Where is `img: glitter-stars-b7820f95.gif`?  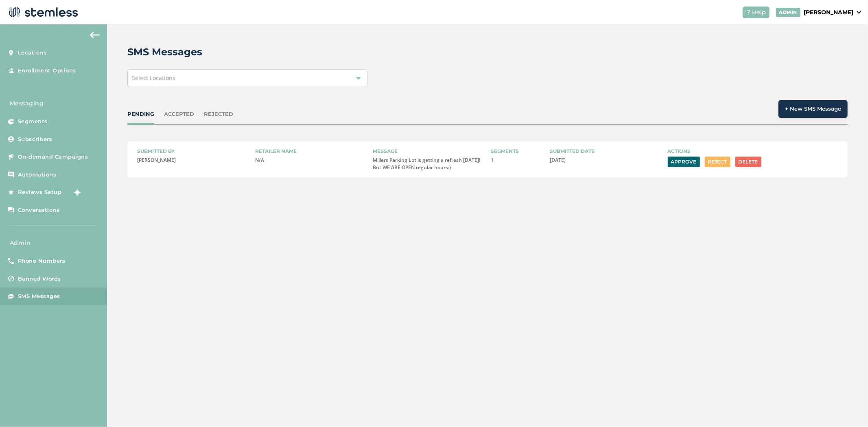
img: glitter-stars-b7820f95.gif is located at coordinates (76, 193).